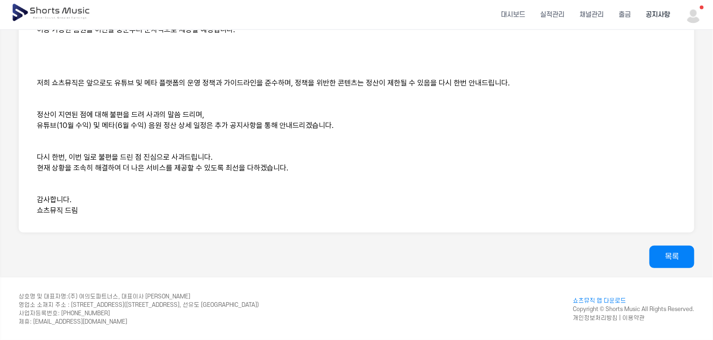 Image resolution: width=713 pixels, height=340 pixels. What do you see at coordinates (693, 15) in the screenshot?
I see `button: 사용자 이미지` at bounding box center [693, 15].